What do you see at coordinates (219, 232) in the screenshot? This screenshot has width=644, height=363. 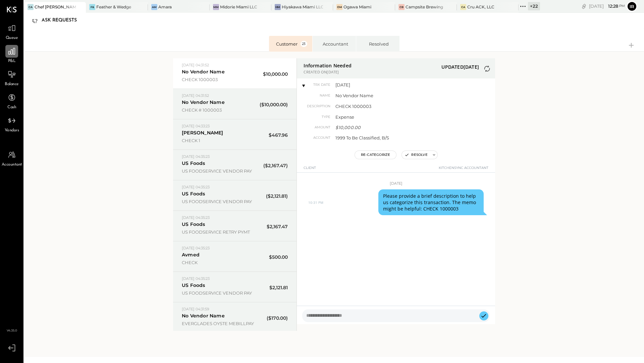 I see `span: US FOODSERVICE RETRY PYMT` at bounding box center [219, 232].